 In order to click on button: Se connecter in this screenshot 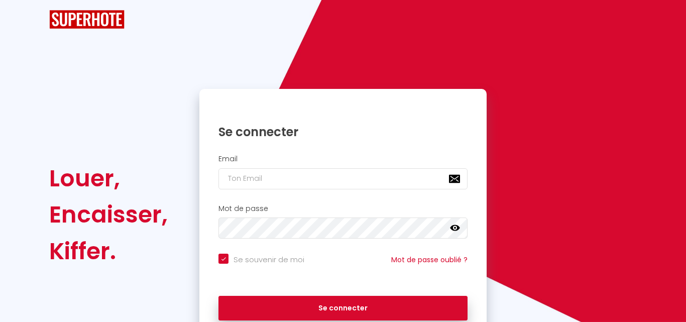, I will do `click(343, 308)`.